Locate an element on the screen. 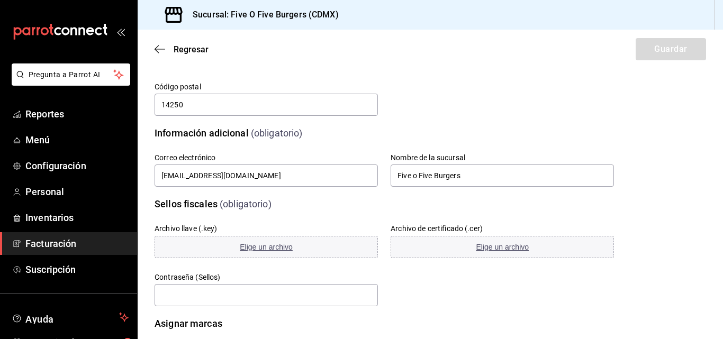 Image resolution: width=723 pixels, height=339 pixels. input: Obligatorio is located at coordinates (266, 105).